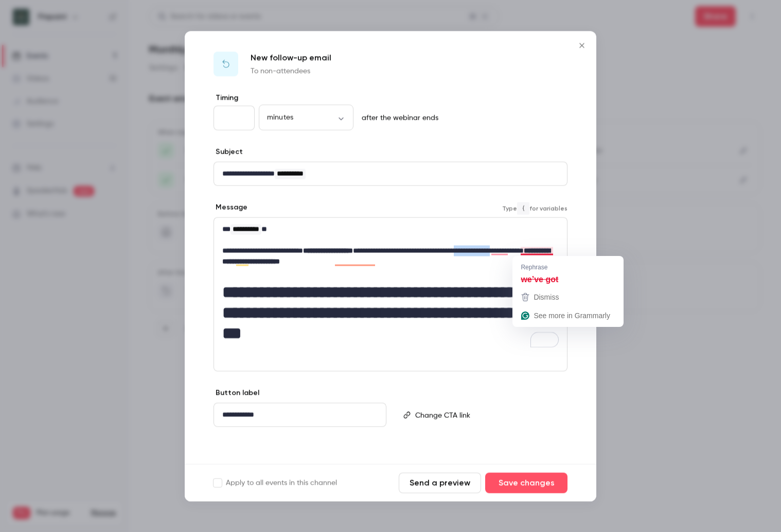 This screenshot has width=781, height=532. I want to click on button: Close, so click(582, 45).